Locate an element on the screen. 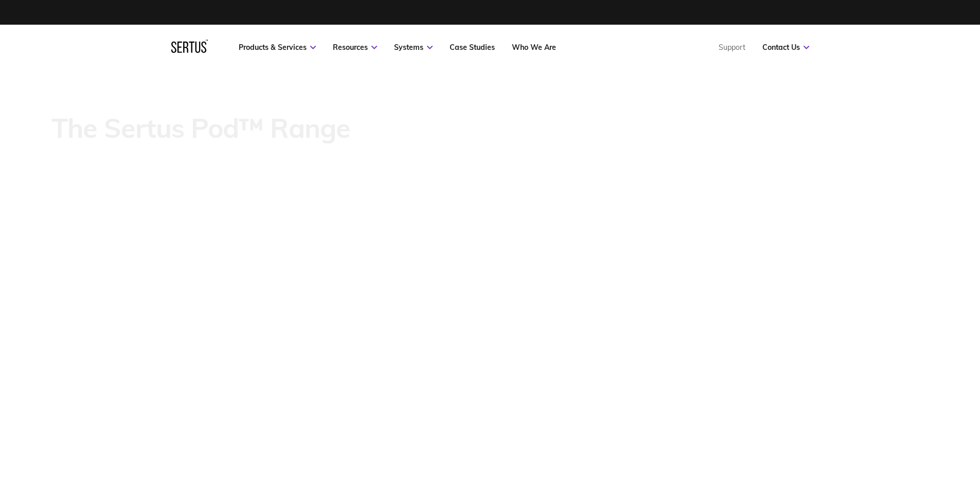 The width and height of the screenshot is (980, 486). a: Products & Services is located at coordinates (277, 48).